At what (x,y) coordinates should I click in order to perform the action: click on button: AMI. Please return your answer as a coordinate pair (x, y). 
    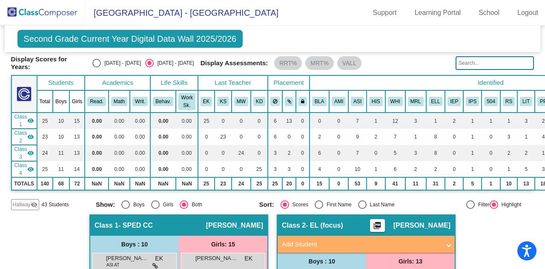
    Looking at the image, I should click on (338, 101).